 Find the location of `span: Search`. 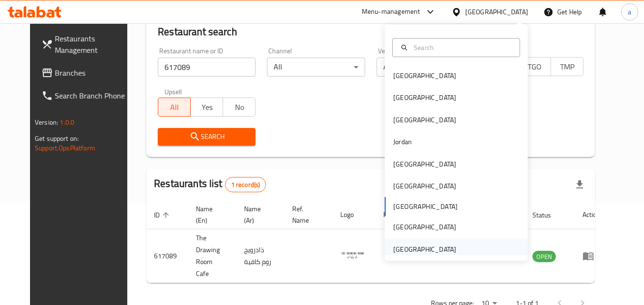

span: Search is located at coordinates (207, 136).